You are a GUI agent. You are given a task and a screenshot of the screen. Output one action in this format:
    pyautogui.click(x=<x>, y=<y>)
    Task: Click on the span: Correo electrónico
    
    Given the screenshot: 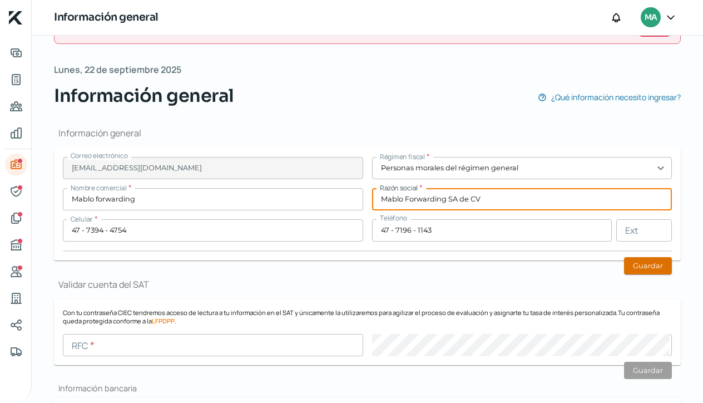 What is the action you would take?
    pyautogui.click(x=99, y=155)
    